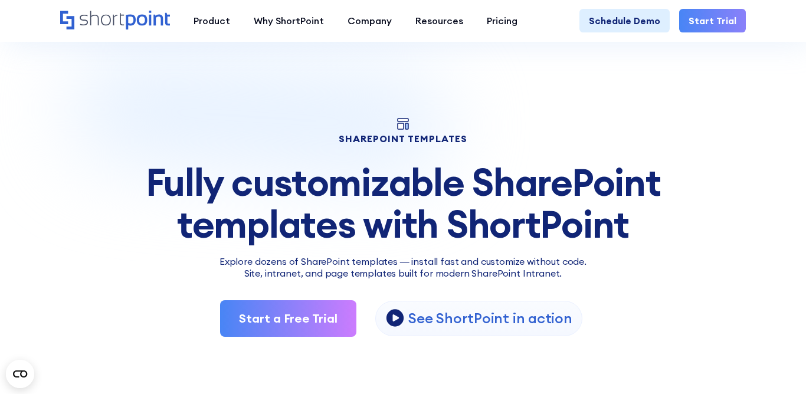  What do you see at coordinates (502, 21) in the screenshot?
I see `a: Pricing` at bounding box center [502, 21].